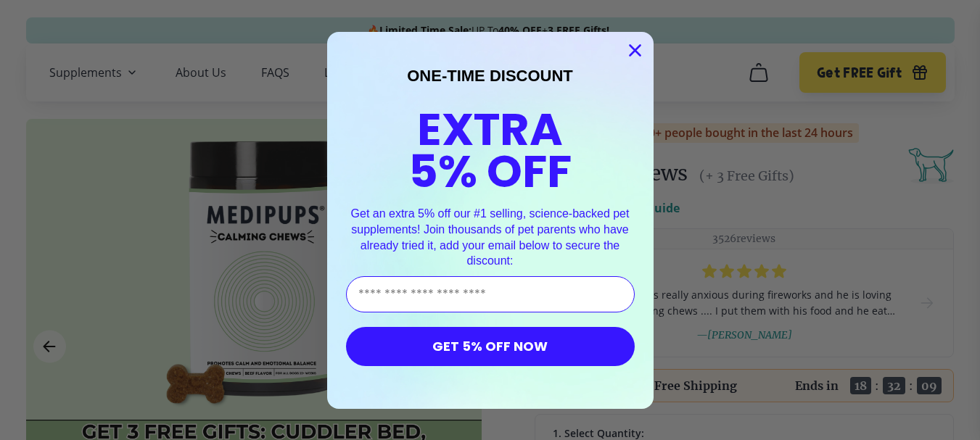  Describe the element at coordinates (490, 171) in the screenshot. I see `span: 5% OFF` at that location.